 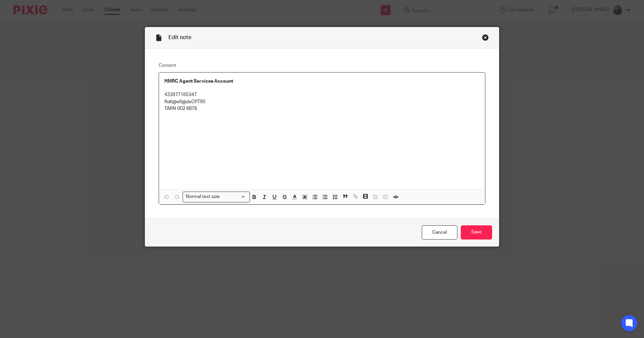 What do you see at coordinates (203, 197) in the screenshot?
I see `span: Normal text size` at bounding box center [203, 197].